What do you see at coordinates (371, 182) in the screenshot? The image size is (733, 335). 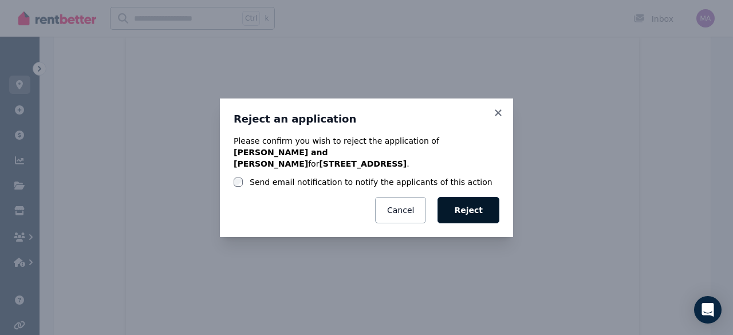 I see `label: Send email notification to notify the applicants of this action` at bounding box center [371, 182].